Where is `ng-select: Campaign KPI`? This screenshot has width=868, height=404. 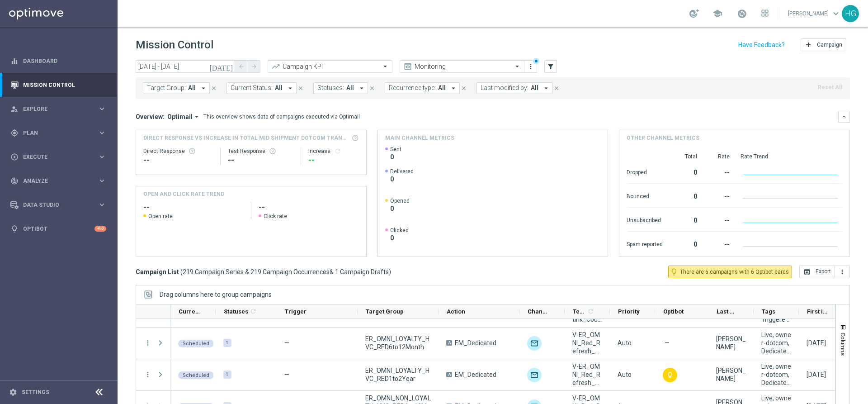 ng-select: Campaign KPI is located at coordinates (330, 66).